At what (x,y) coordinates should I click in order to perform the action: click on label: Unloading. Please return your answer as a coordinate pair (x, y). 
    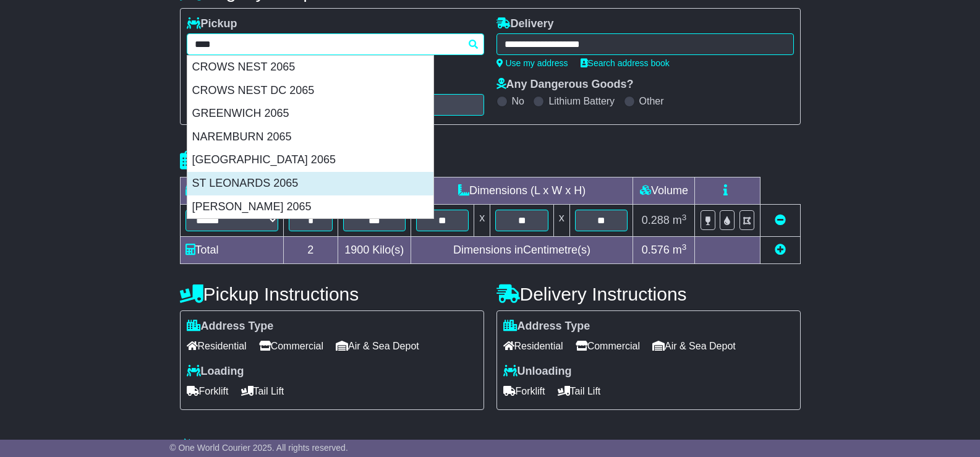
    Looking at the image, I should click on (538, 372).